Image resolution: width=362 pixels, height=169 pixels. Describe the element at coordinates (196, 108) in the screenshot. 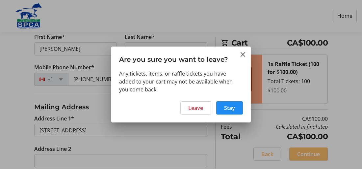

I see `span: Leave` at that location.